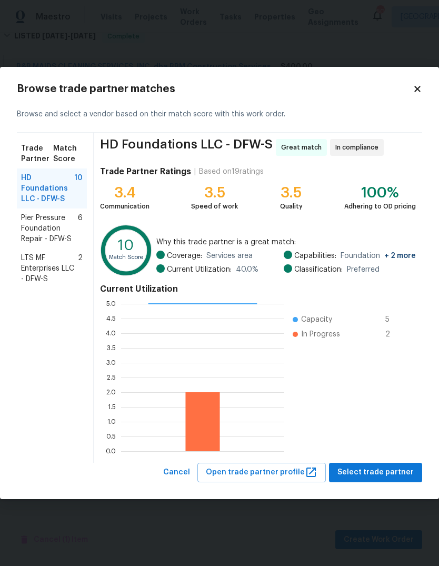 The image size is (439, 566). I want to click on div: 100%, so click(380, 193).